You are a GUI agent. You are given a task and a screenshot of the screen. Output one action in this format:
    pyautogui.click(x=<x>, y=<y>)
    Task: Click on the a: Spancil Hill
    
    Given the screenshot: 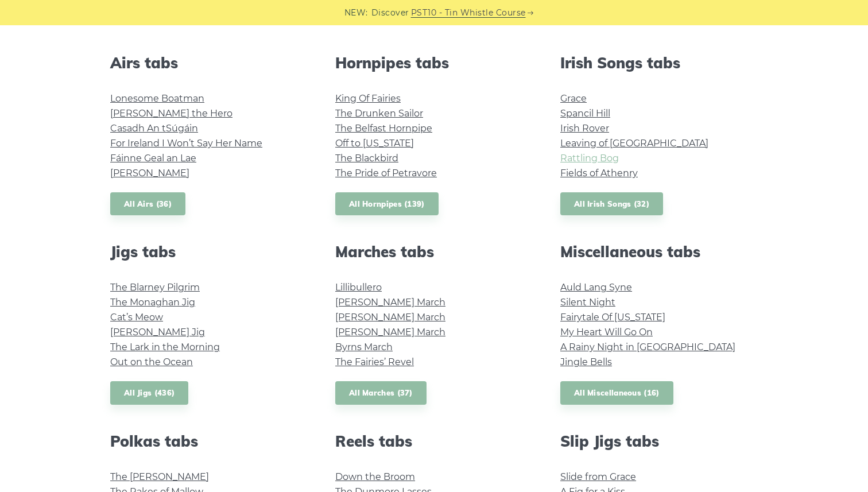 What is the action you would take?
    pyautogui.click(x=585, y=113)
    